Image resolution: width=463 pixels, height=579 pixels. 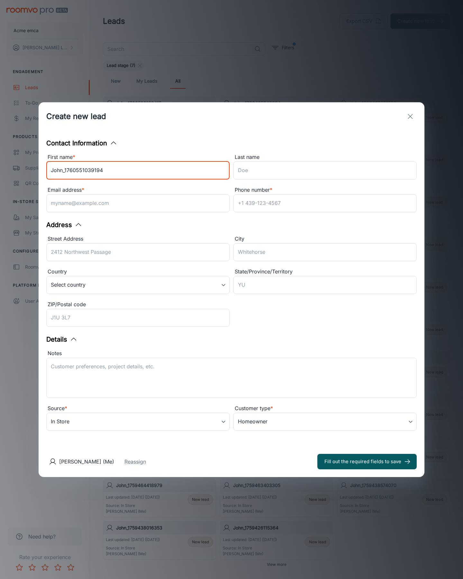 I want to click on div: Email address, so click(x=138, y=190).